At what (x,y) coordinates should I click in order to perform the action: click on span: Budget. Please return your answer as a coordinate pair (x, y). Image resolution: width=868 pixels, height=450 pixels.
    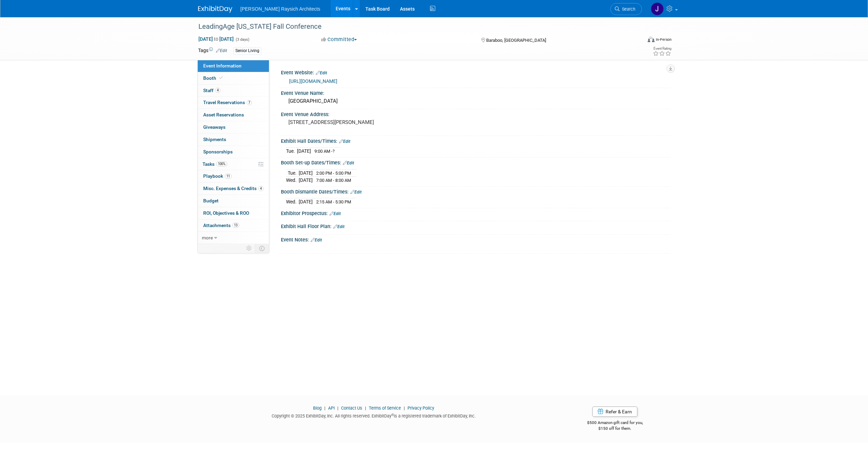
    Looking at the image, I should click on (211, 200).